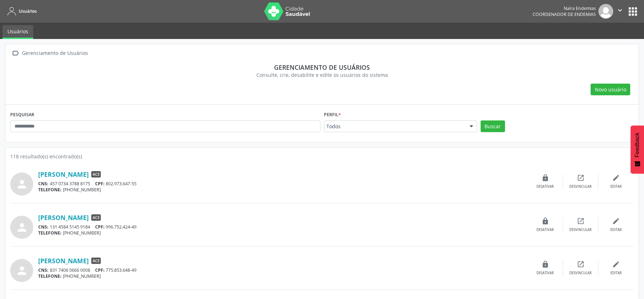  Describe the element at coordinates (49, 53) in the screenshot. I see `a:  Gerenciamento de Usuários` at that location.